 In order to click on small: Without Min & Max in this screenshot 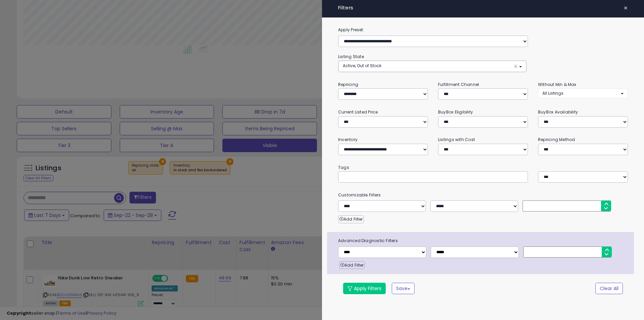, I will do `click(557, 84)`.